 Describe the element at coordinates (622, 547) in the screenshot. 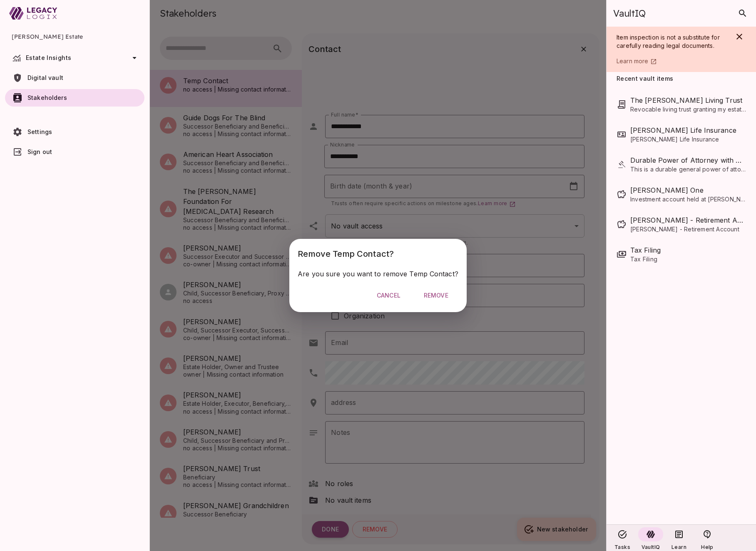

I see `span: Tasks` at that location.